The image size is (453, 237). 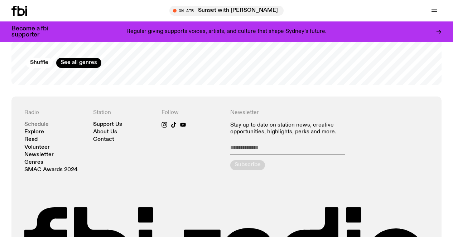 I want to click on button: Subscribe, so click(x=247, y=165).